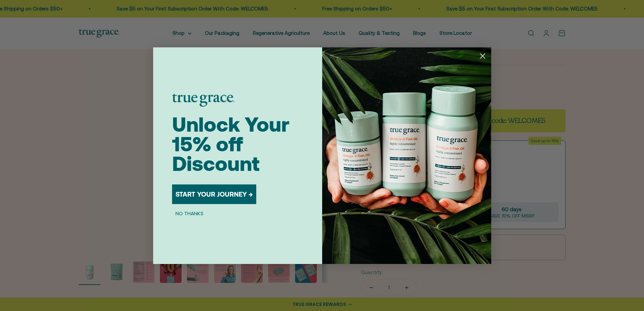 The image size is (644, 311). I want to click on button: Close dialog, so click(482, 56).